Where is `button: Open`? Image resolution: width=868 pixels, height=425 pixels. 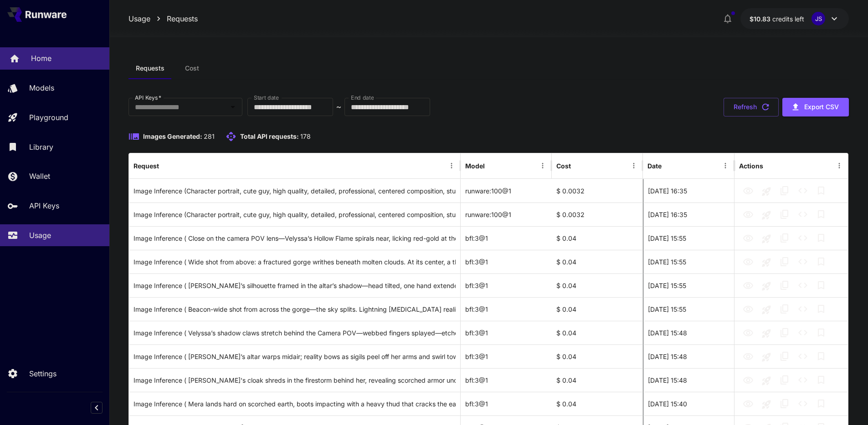 button: Open is located at coordinates (233, 107).